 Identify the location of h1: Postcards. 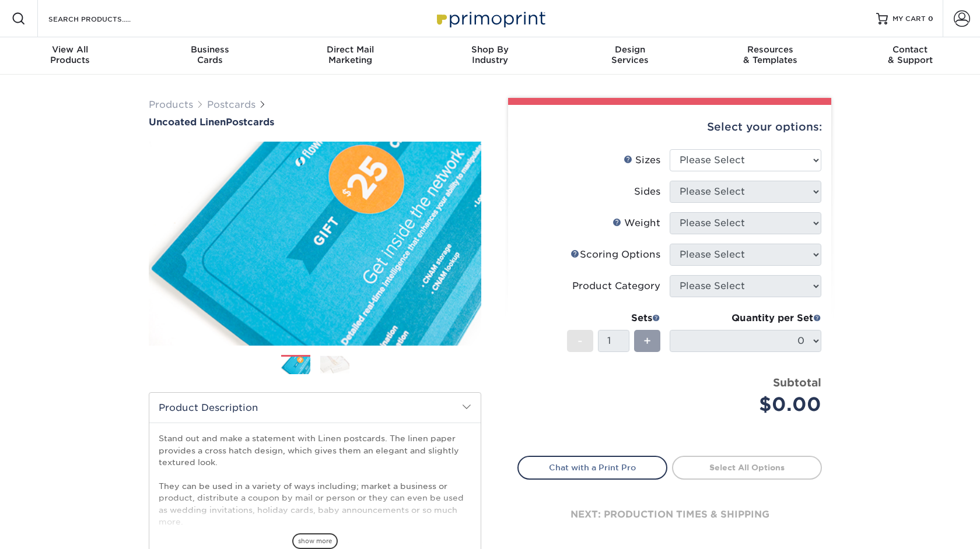
(315, 122).